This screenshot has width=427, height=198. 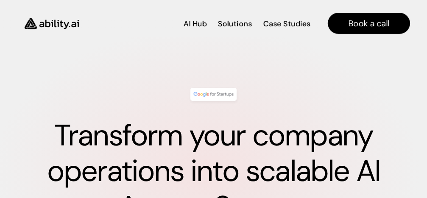 What do you see at coordinates (195, 24) in the screenshot?
I see `p: AI Hub` at bounding box center [195, 24].